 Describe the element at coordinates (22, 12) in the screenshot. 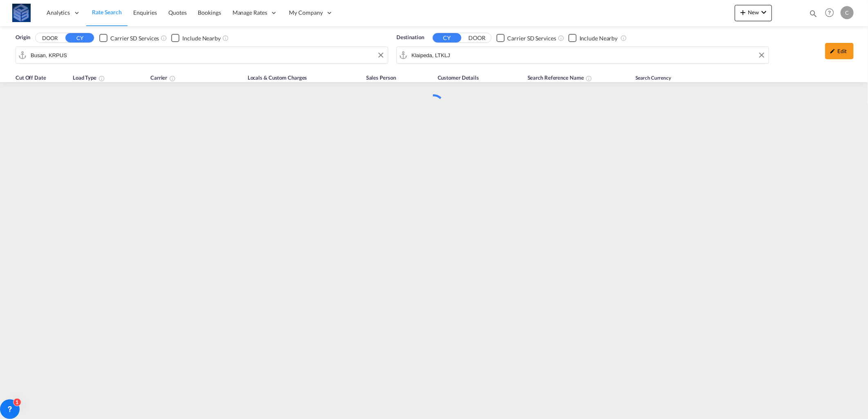

I see `img: fff785d0086311efa2d3e168b14c2f64.png` at that location.